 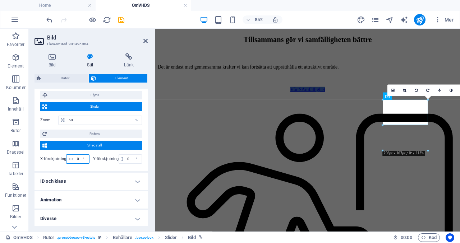 What do you see at coordinates (91, 134) in the screenshot?
I see `button: Rotera` at bounding box center [91, 134].